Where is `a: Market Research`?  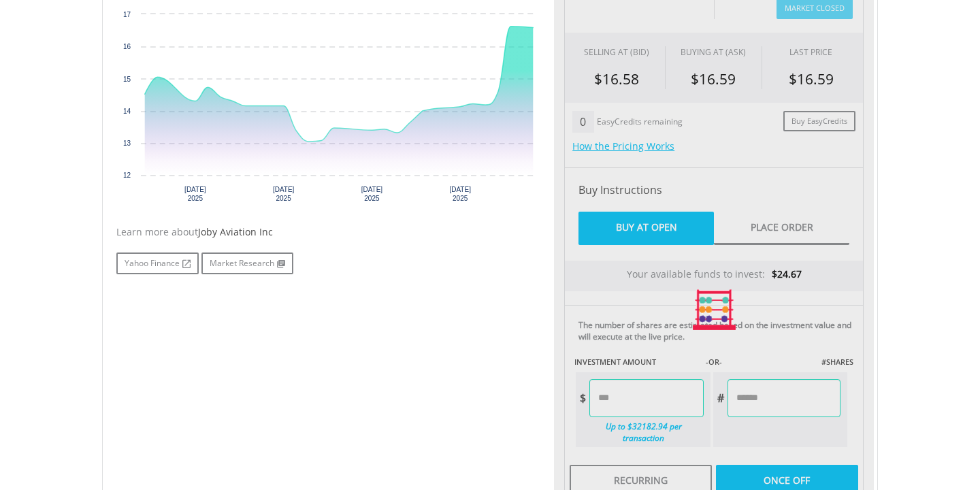
a: Market Research is located at coordinates (247, 263).